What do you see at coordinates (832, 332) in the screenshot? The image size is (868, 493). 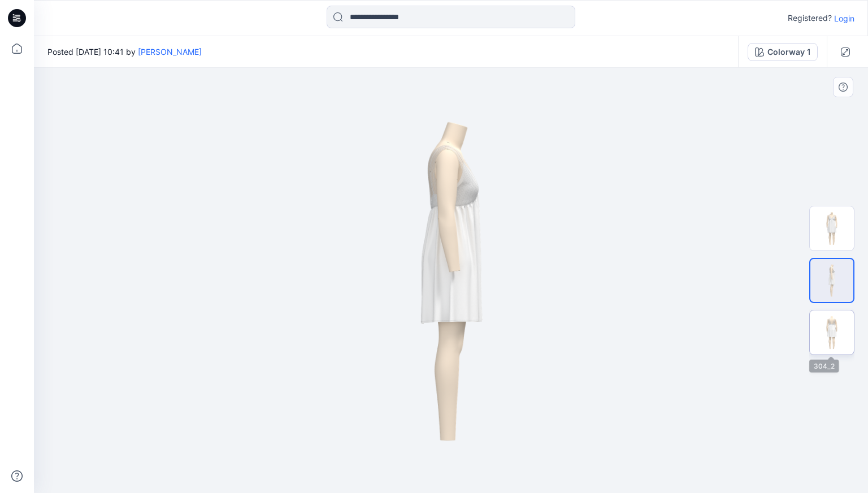 I see `img: 304_2` at bounding box center [832, 332].